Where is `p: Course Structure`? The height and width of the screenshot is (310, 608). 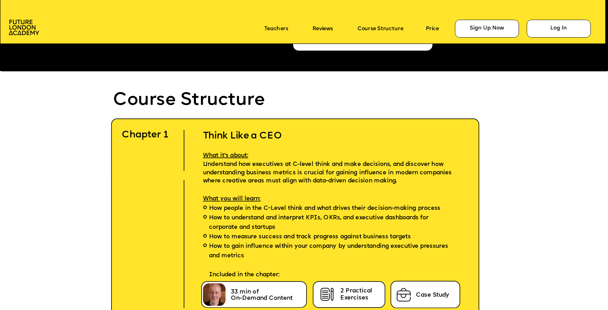 p: Course Structure is located at coordinates (255, 100).